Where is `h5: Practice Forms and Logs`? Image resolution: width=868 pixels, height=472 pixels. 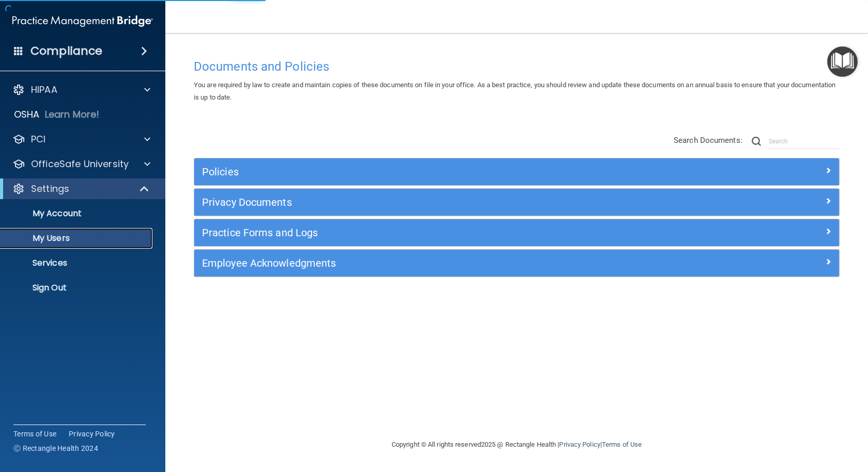
h5: Practice Forms and Logs is located at coordinates (436, 232).